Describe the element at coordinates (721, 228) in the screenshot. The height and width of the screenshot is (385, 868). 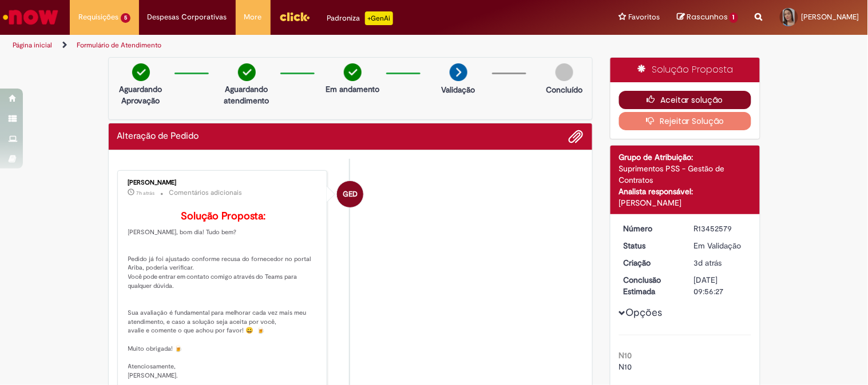
I see `div: R13452579` at that location.